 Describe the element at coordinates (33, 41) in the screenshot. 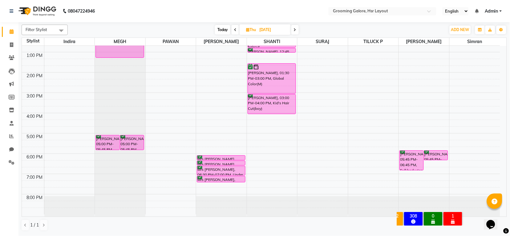

I see `div: Stylist` at that location.